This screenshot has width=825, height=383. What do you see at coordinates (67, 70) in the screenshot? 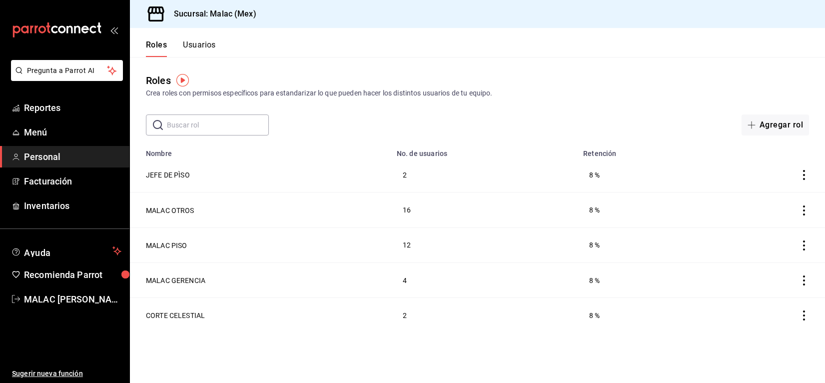
I see `span: Pregunta a Parrot AI` at bounding box center [67, 70].